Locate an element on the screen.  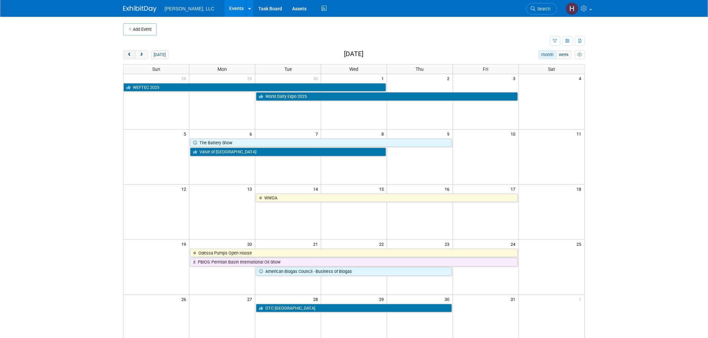
a: WEFTEC 2025 is located at coordinates (255, 88).